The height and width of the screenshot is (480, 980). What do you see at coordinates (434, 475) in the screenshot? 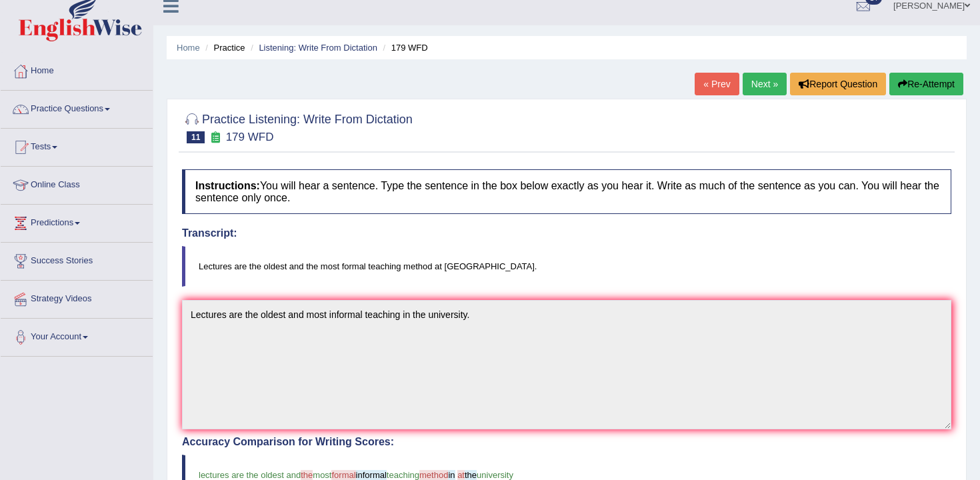
I see `span: method` at bounding box center [434, 475].